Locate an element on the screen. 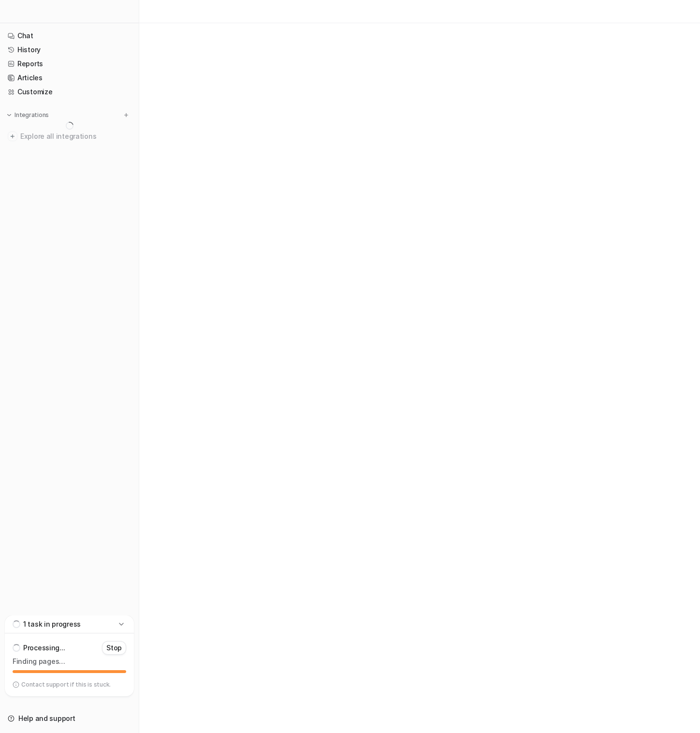  p: Integrations is located at coordinates (32, 115).